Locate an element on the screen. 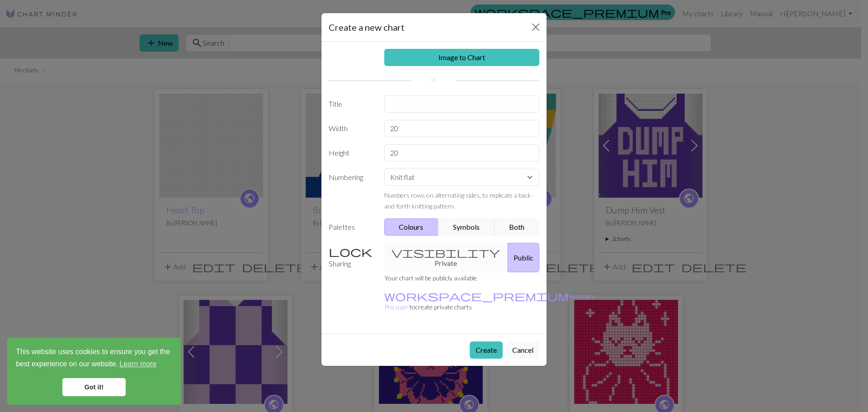  button: Both is located at coordinates (517, 227).